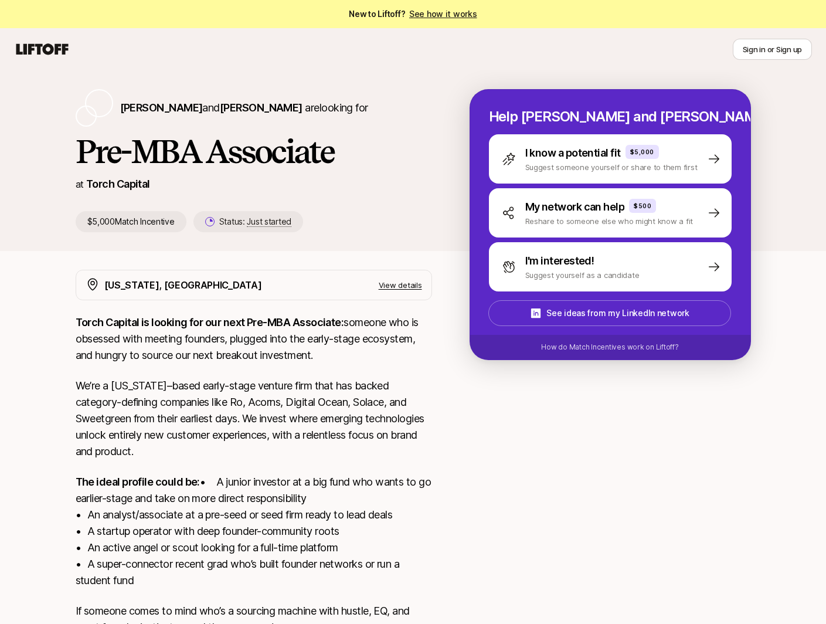  What do you see at coordinates (269, 222) in the screenshot?
I see `span: Just started` at bounding box center [269, 222].